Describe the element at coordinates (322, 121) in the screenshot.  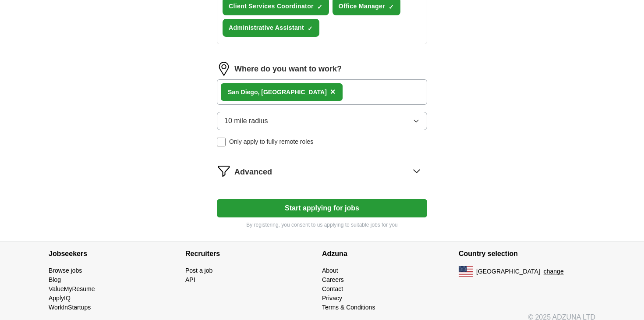
I see `button: 10 mile radius` at that location.